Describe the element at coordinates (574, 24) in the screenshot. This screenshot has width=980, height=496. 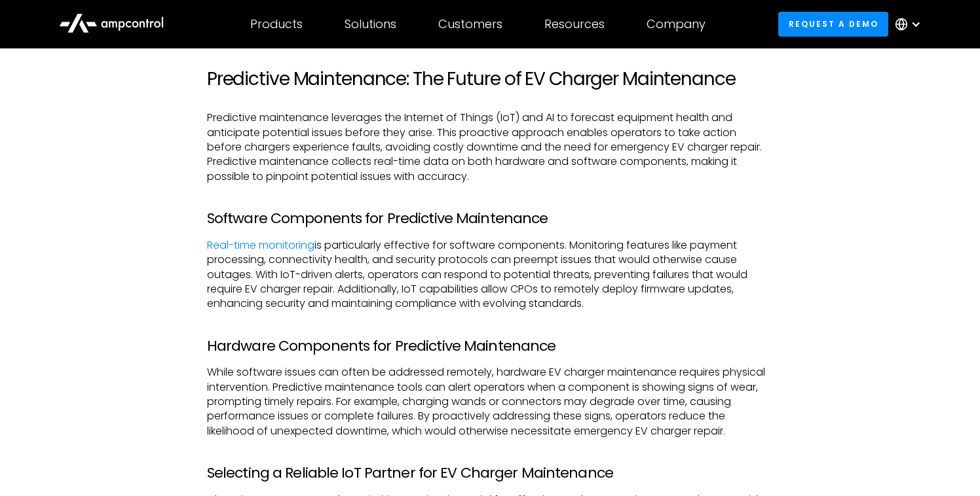
I see `div: Resources` at that location.